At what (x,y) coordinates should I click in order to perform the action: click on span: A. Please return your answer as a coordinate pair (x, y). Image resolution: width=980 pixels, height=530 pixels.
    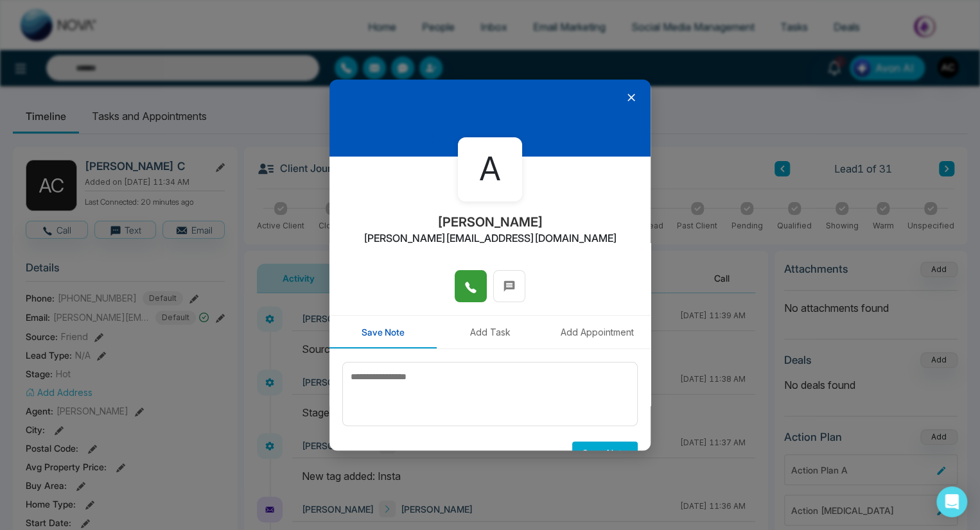
    Looking at the image, I should click on (490, 169).